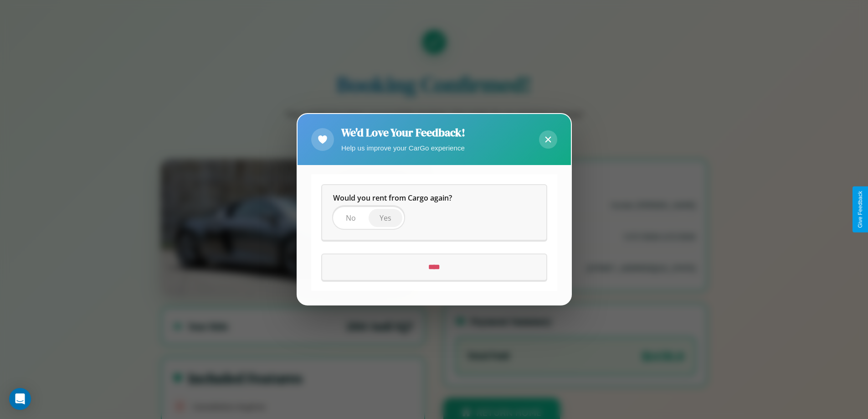 The width and height of the screenshot is (868, 419). What do you see at coordinates (403, 148) in the screenshot?
I see `p: Help us improve your CarGo experience` at bounding box center [403, 148].